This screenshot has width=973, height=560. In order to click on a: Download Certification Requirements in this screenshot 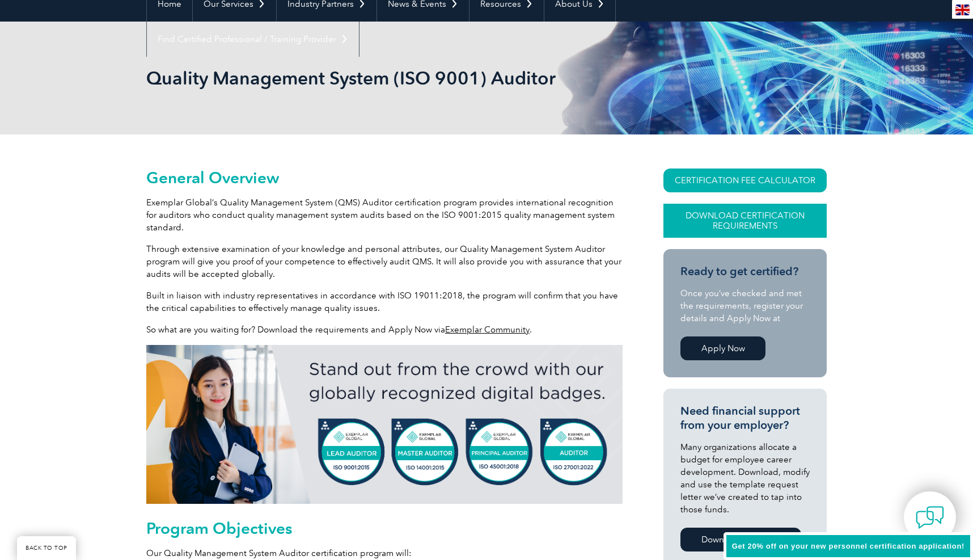, I will do `click(745, 220)`.